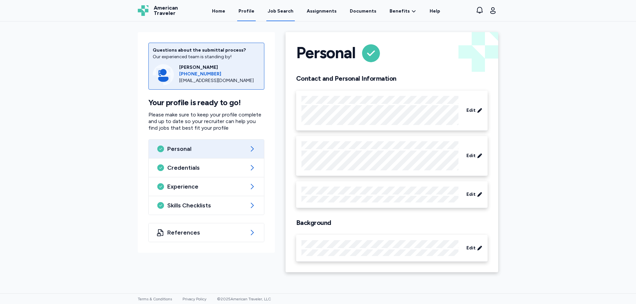 The image size is (636, 304). I want to click on span: American Traveler, so click(166, 11).